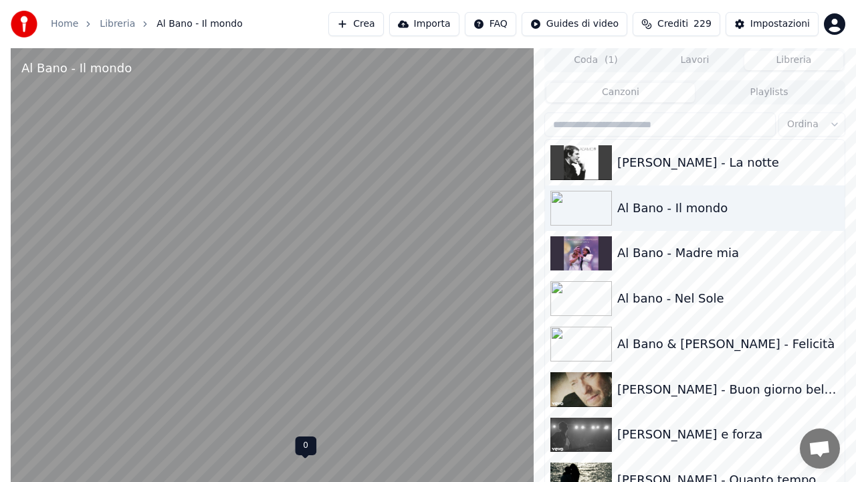 This screenshot has width=856, height=482. What do you see at coordinates (676, 24) in the screenshot?
I see `button: Crediti229` at bounding box center [676, 24].